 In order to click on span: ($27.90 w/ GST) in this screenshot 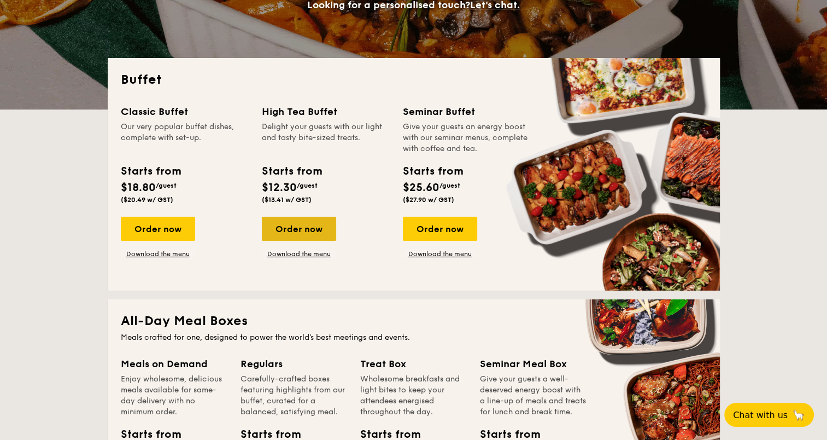, I will do `click(429, 200)`.